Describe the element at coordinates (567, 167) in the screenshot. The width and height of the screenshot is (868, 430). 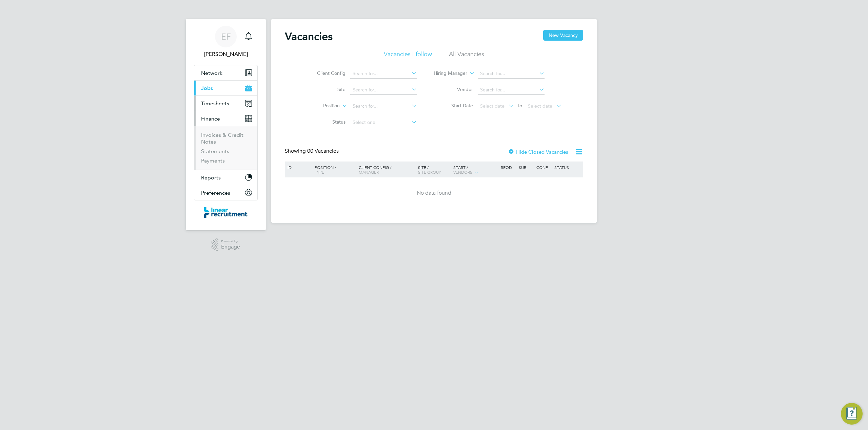
I see `div: Status` at that location.